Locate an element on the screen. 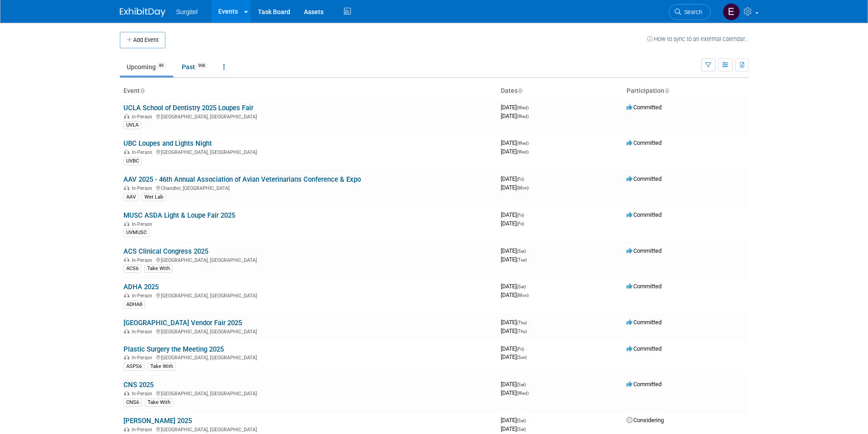 The image size is (868, 434). a: Sort by Participation Type is located at coordinates (667, 90).